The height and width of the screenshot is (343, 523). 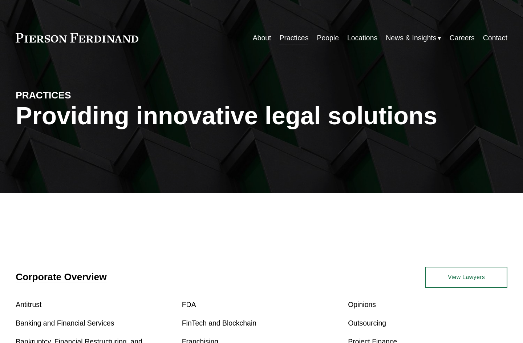 What do you see at coordinates (294, 38) in the screenshot?
I see `a: Practices` at bounding box center [294, 38].